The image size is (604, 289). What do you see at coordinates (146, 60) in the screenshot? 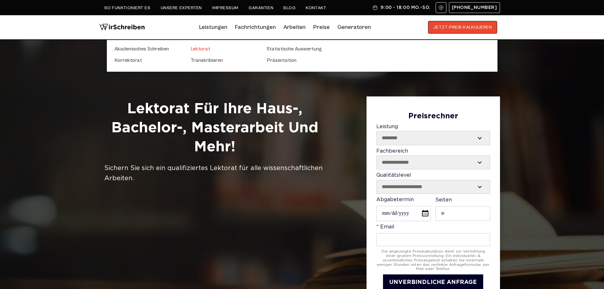
I see `a: Korrektorat` at bounding box center [146, 60].